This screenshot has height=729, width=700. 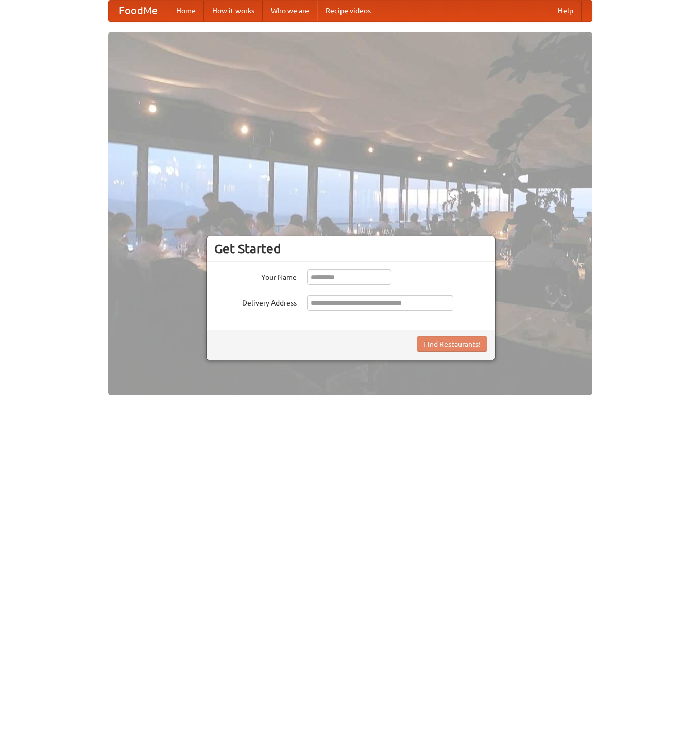 I want to click on a: Help, so click(x=566, y=11).